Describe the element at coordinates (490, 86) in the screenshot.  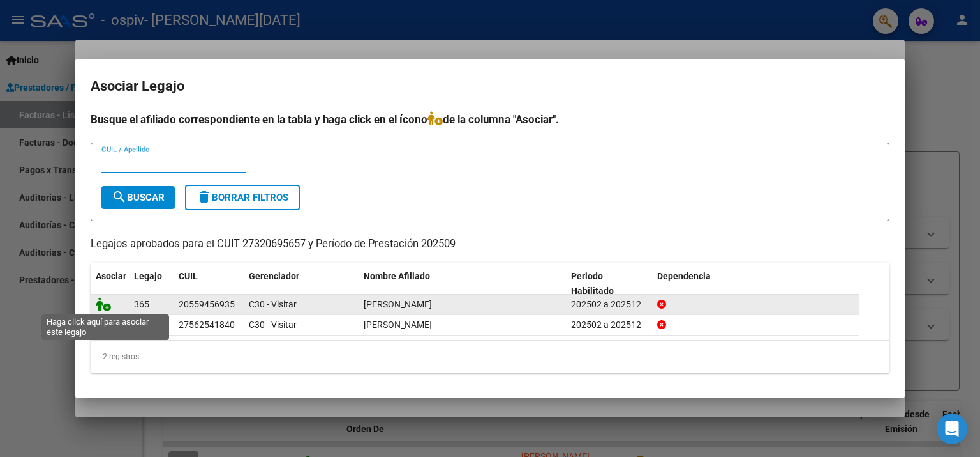
I see `h2: Asociar Legajo` at that location.